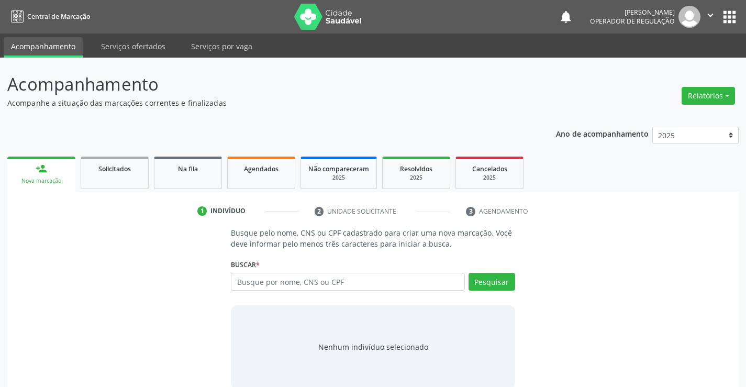 Image resolution: width=746 pixels, height=387 pixels. What do you see at coordinates (202, 211) in the screenshot?
I see `div: 1` at bounding box center [202, 211].